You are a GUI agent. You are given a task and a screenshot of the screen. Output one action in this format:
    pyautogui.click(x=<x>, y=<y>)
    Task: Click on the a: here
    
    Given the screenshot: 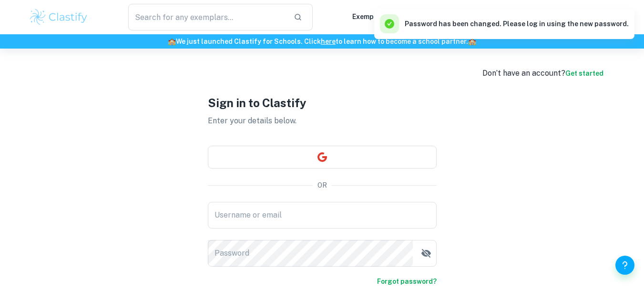 What is the action you would take?
    pyautogui.click(x=328, y=41)
    